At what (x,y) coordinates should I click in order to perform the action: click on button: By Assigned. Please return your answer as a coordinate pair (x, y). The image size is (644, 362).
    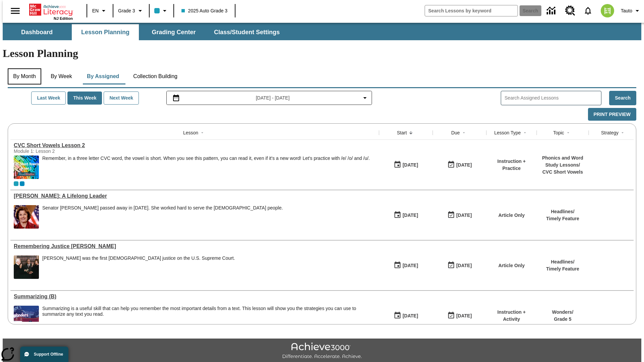
    Looking at the image, I should click on (103, 76).